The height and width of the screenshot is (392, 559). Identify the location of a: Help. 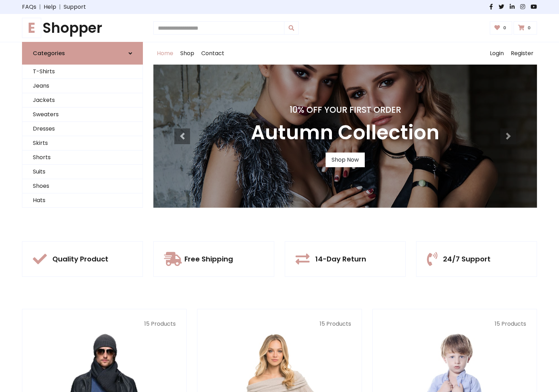
(50, 7).